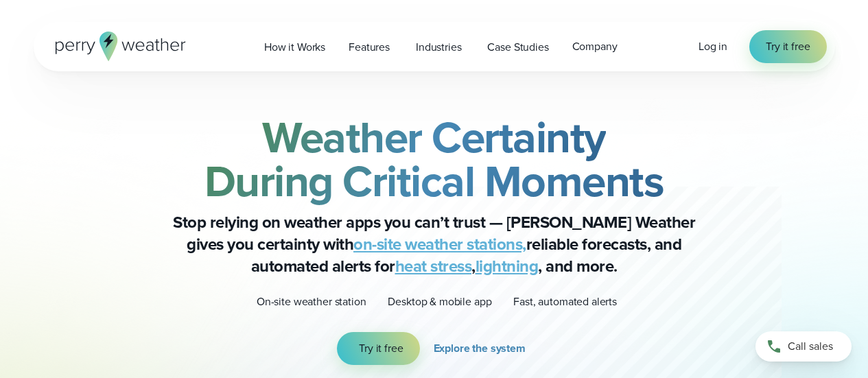 Image resolution: width=868 pixels, height=378 pixels. What do you see at coordinates (295, 47) in the screenshot?
I see `a: How it Works` at bounding box center [295, 47].